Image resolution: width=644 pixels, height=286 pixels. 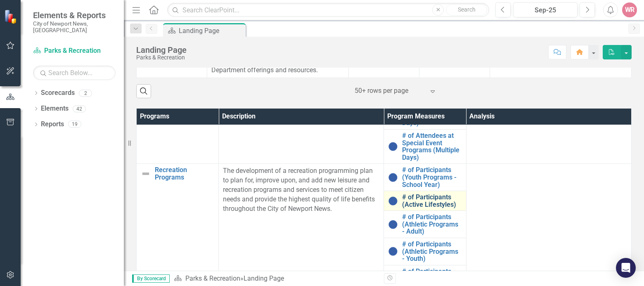 What do you see at coordinates (328, 10) in the screenshot?
I see `input: Search ClearPoint...` at bounding box center [328, 10].